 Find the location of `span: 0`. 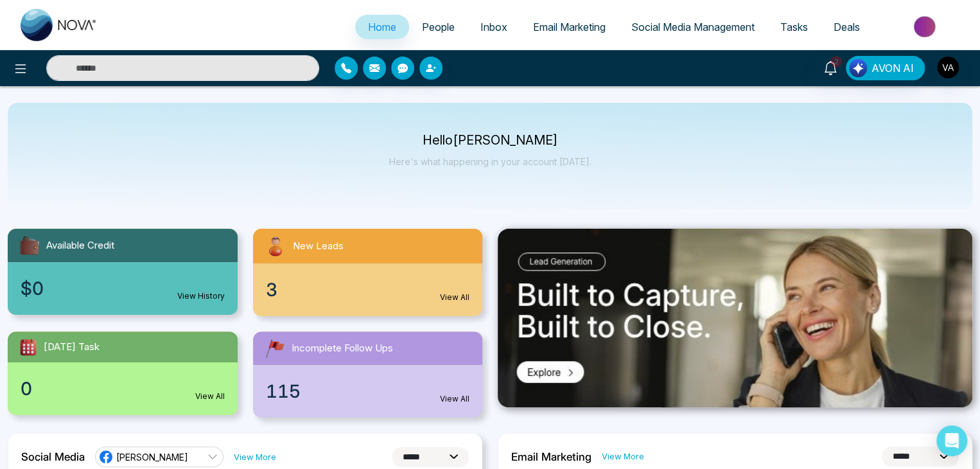

span: 0 is located at coordinates (26, 389).